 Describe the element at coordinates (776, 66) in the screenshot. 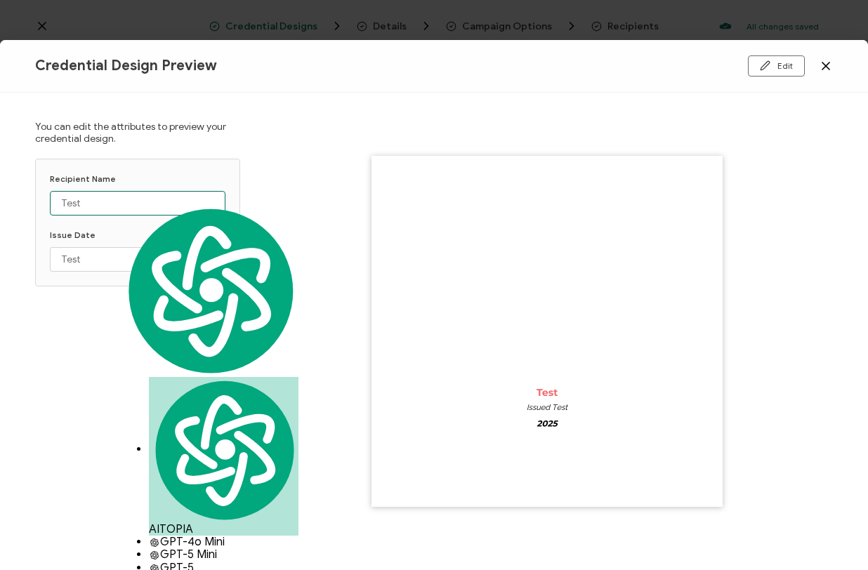

I see `button: Edit` at that location.